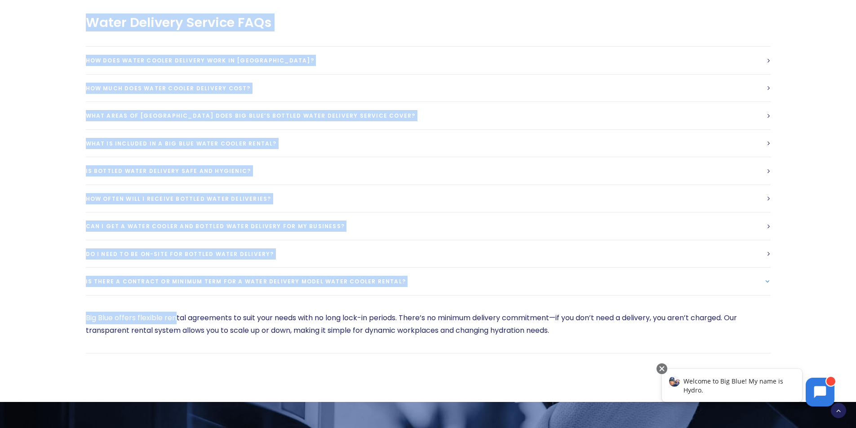 Image resolution: width=856 pixels, height=428 pixels. I want to click on span: Do I need to be on-site for bottled water delivery?, so click(180, 254).